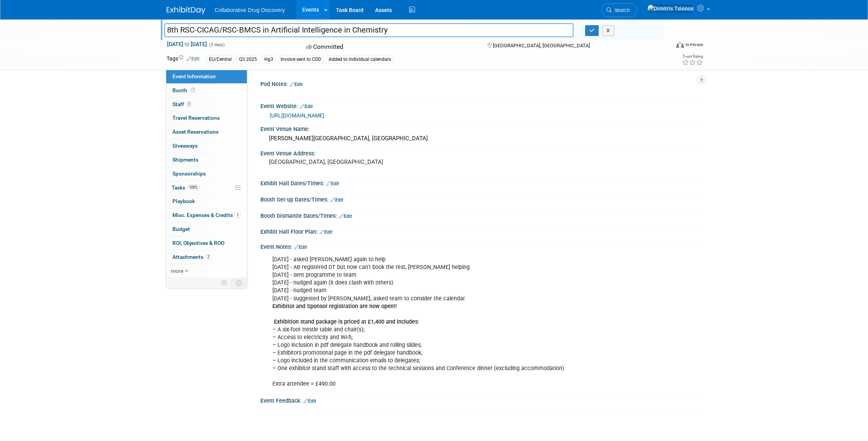  What do you see at coordinates (481, 106) in the screenshot?
I see `div: Event Website:` at bounding box center [481, 106].